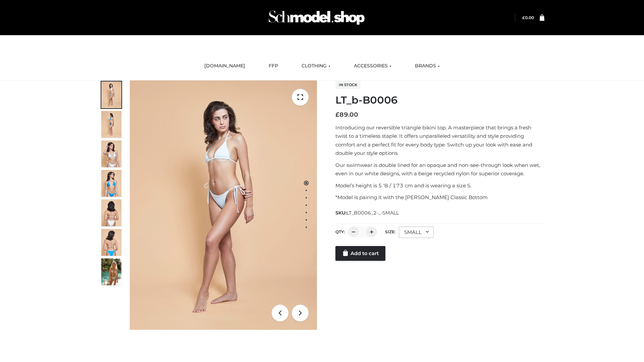  I want to click on label: QTY:, so click(340, 231).